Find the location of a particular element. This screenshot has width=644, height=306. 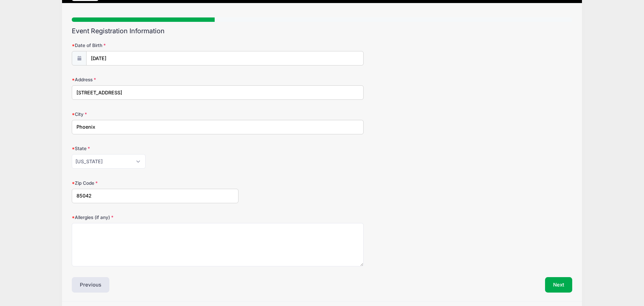

label: Allergies (if any) is located at coordinates (155, 217).